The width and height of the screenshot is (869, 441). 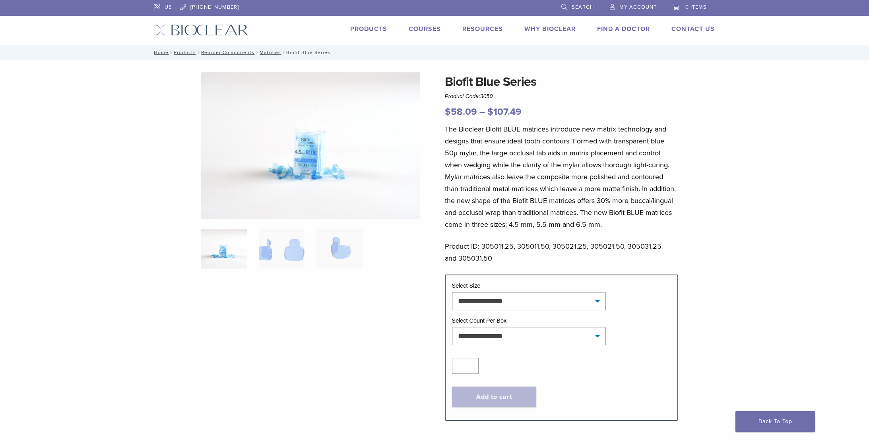 I want to click on h1: Biofit Blue Series, so click(x=562, y=82).